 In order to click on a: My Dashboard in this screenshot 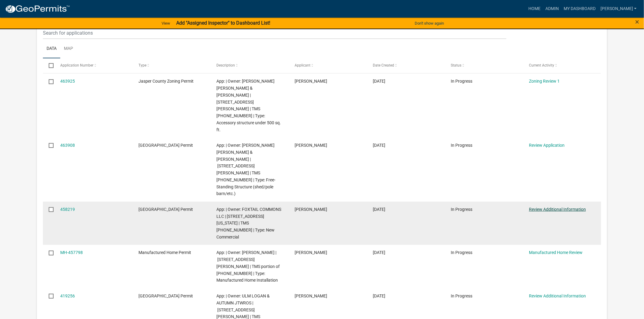, I will do `click(579, 9)`.